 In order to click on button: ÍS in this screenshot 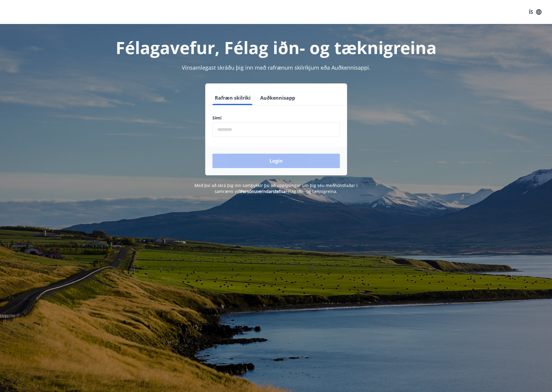, I will do `click(535, 12)`.